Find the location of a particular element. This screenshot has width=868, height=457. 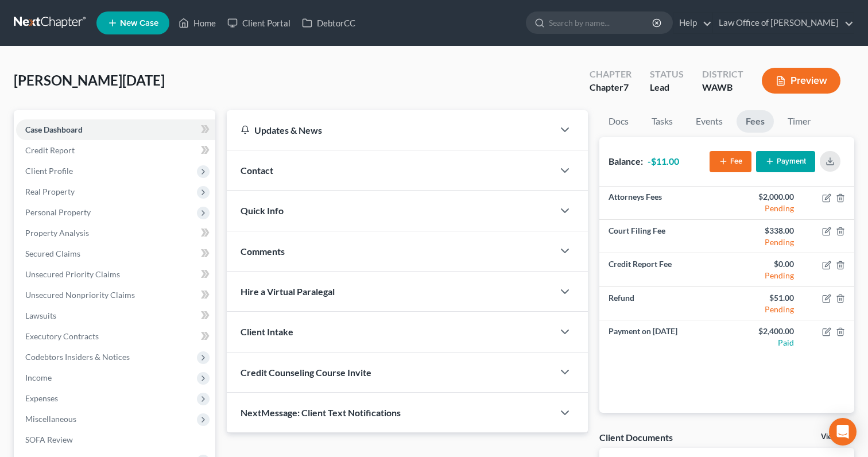

a: Unsecured Priority Claims is located at coordinates (116, 274).